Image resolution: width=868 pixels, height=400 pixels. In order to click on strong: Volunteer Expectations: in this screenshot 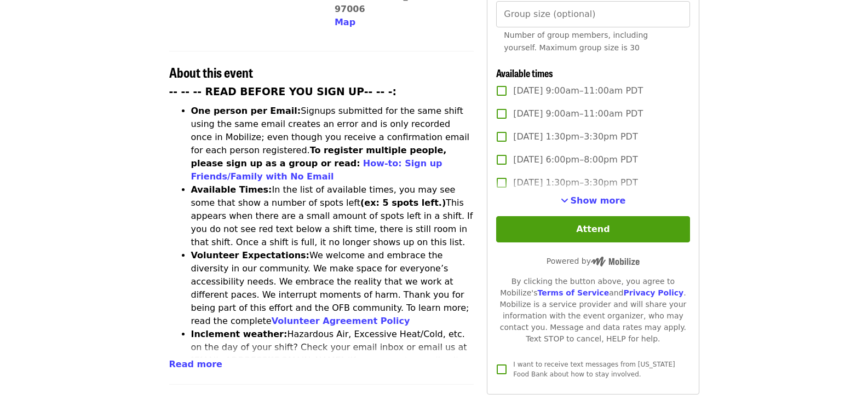, I will do `click(250, 255)`.